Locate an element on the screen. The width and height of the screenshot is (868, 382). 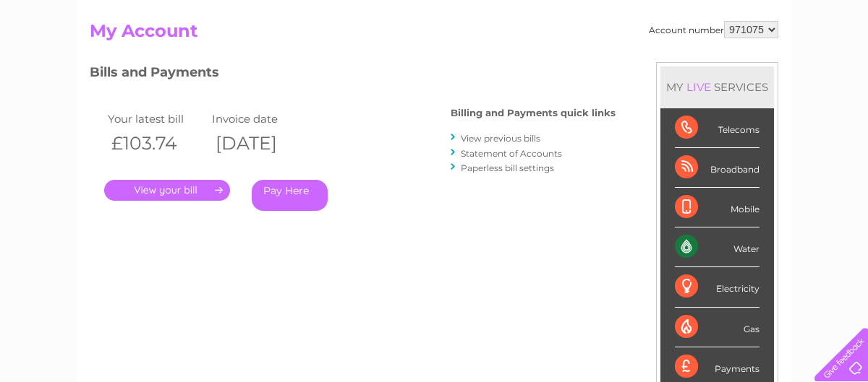
div: MY SERVICES is located at coordinates (717, 87).